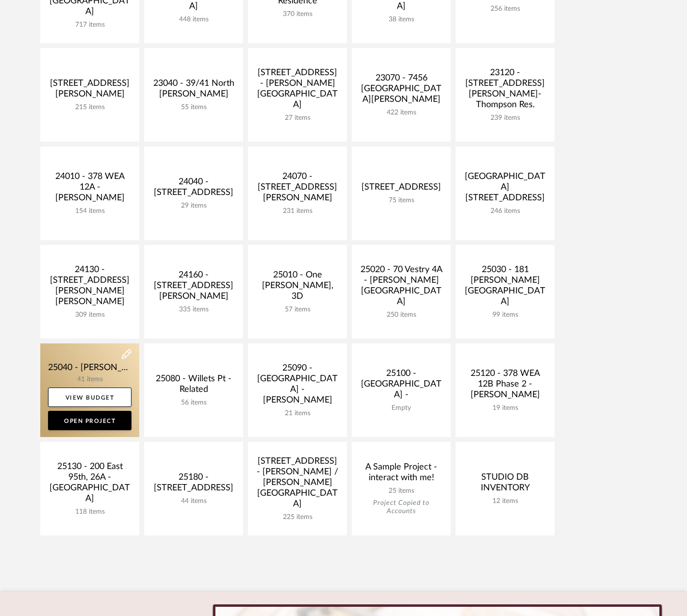 The height and width of the screenshot is (616, 687). I want to click on div: 75 items, so click(401, 200).